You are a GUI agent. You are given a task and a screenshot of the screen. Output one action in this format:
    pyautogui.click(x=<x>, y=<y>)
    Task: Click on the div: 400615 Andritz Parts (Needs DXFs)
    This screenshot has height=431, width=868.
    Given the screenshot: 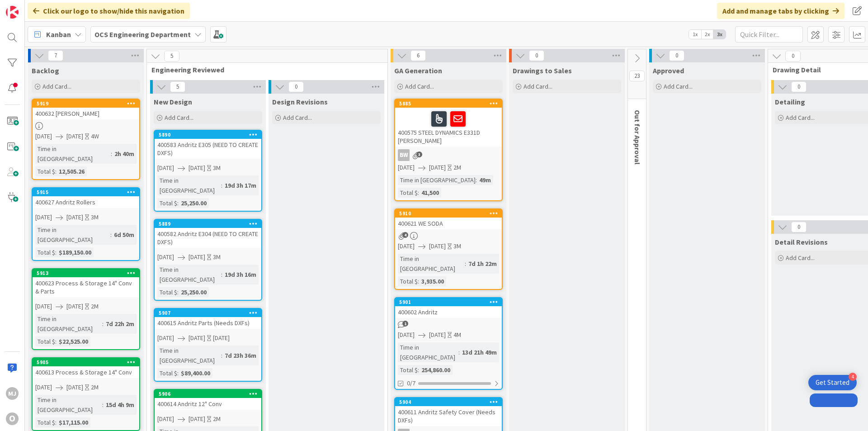 What is the action you would take?
    pyautogui.click(x=208, y=323)
    